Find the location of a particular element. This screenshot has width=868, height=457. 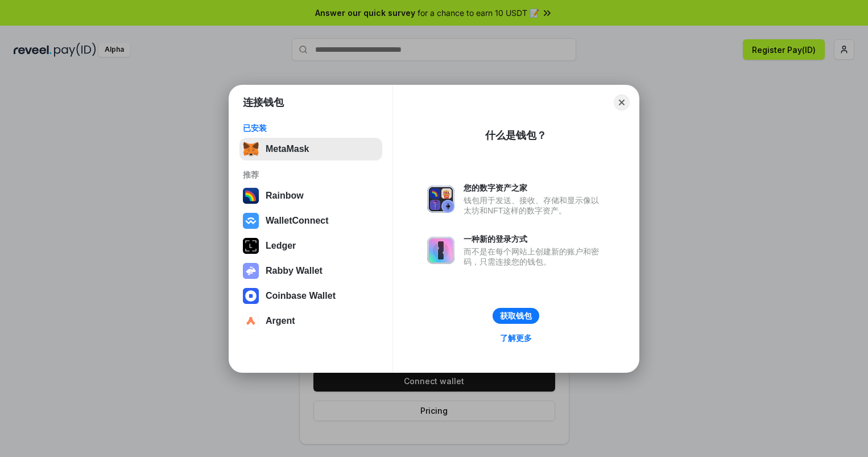

button: 获取钱包 is located at coordinates (516, 316).